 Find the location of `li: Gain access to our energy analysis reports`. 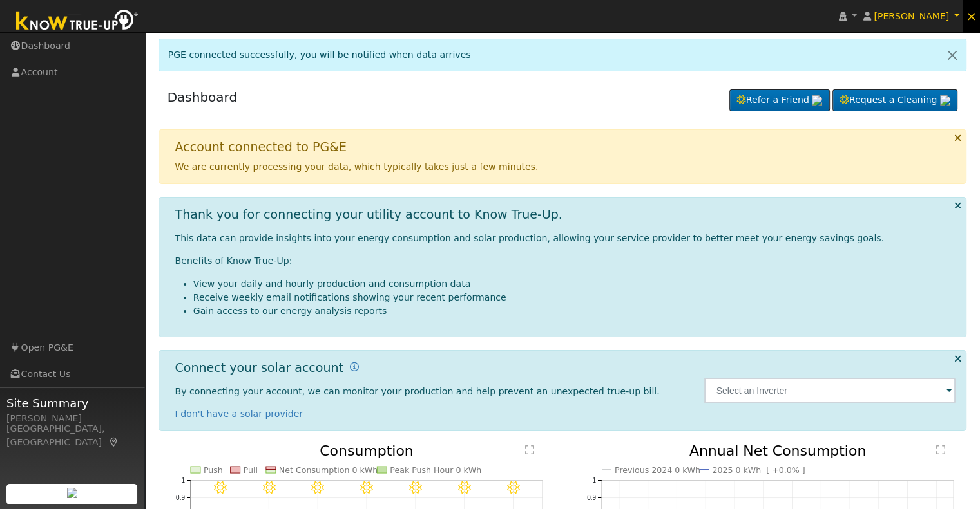

li: Gain access to our energy analysis reports is located at coordinates (575, 311).